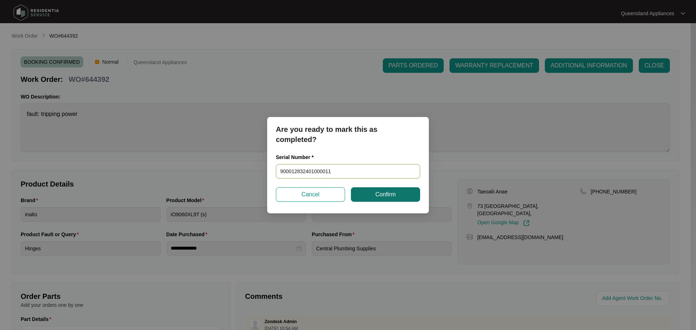 This screenshot has width=696, height=330. I want to click on span: Confirm, so click(385, 195).